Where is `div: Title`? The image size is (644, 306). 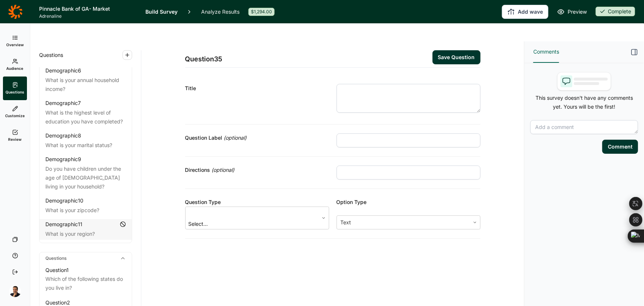 div: Title is located at coordinates (257, 88).